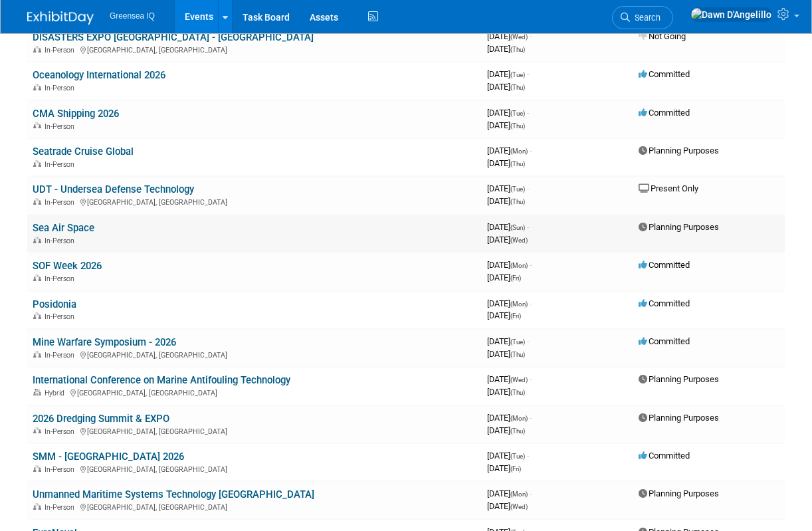 Image resolution: width=812 pixels, height=531 pixels. Describe the element at coordinates (63, 228) in the screenshot. I see `a: Sea Air Space` at that location.